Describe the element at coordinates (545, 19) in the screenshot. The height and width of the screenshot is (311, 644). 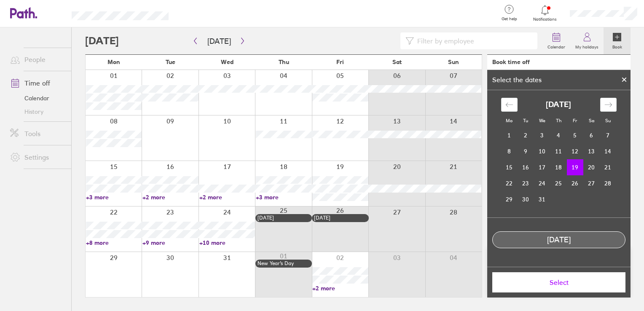
I see `span: Notifications` at that location.